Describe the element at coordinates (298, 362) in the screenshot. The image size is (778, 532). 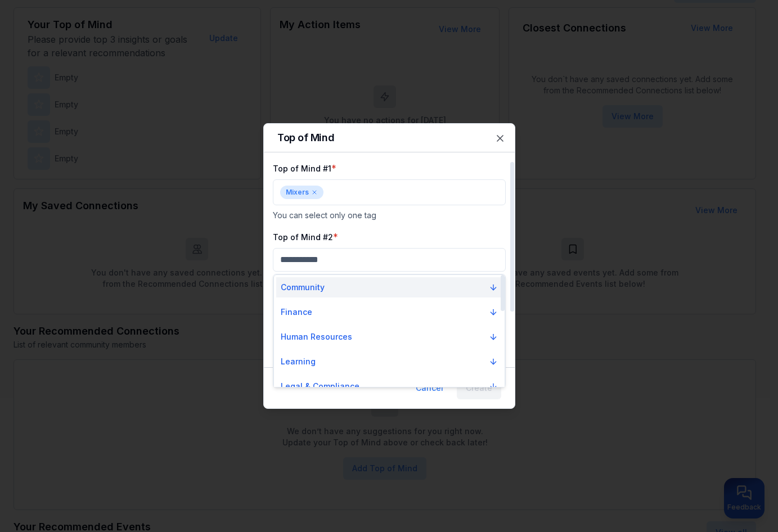
I see `p: Learning` at that location.